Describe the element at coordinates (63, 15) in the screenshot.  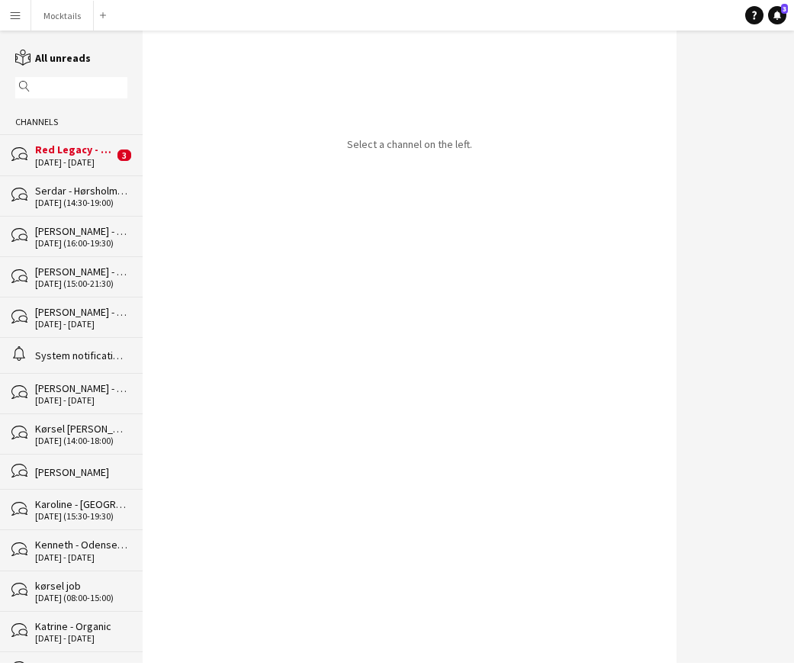
I see `button: Mocktails` at that location.